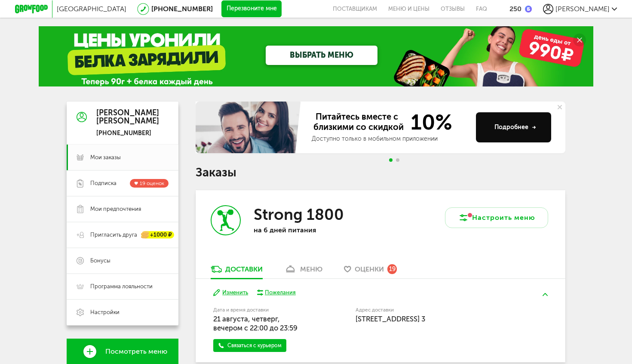  What do you see at coordinates (105, 312) in the screenshot?
I see `span: Настройки` at bounding box center [105, 312].